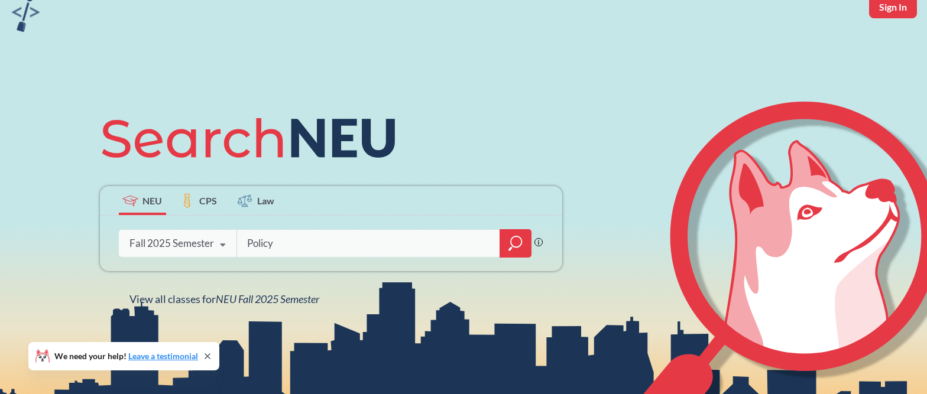 The height and width of the screenshot is (394, 927). I want to click on a: Leave a testimonial, so click(163, 356).